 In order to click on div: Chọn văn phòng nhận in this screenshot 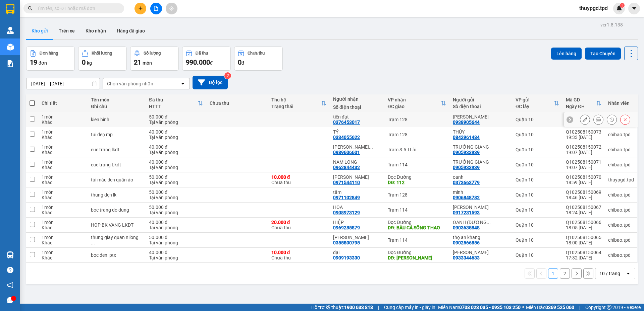, I will do `click(130, 84)`.